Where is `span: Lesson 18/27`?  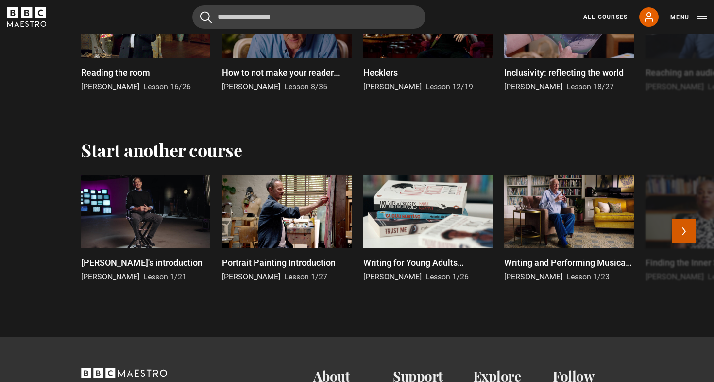
span: Lesson 18/27 is located at coordinates (590, 87).